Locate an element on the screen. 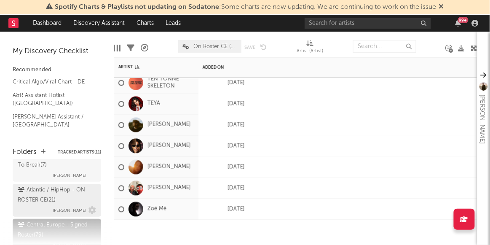 This screenshot has width=490, height=245. a: Leads is located at coordinates (173, 23).